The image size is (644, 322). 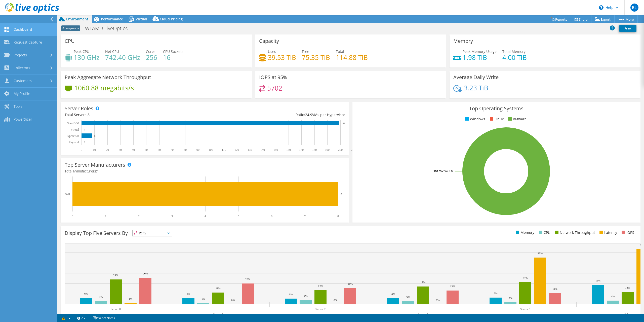 I want to click on li: Memory, so click(x=524, y=232).